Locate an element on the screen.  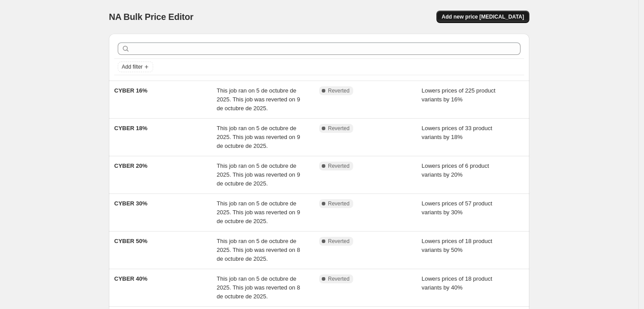
span: CYBER 50% is located at coordinates (131, 241).